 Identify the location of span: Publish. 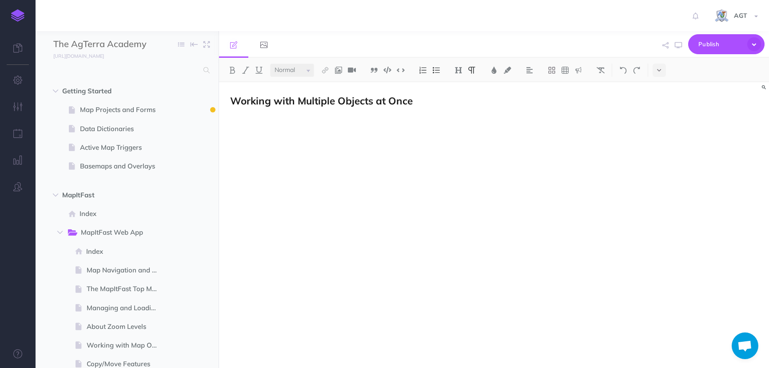
(721, 44).